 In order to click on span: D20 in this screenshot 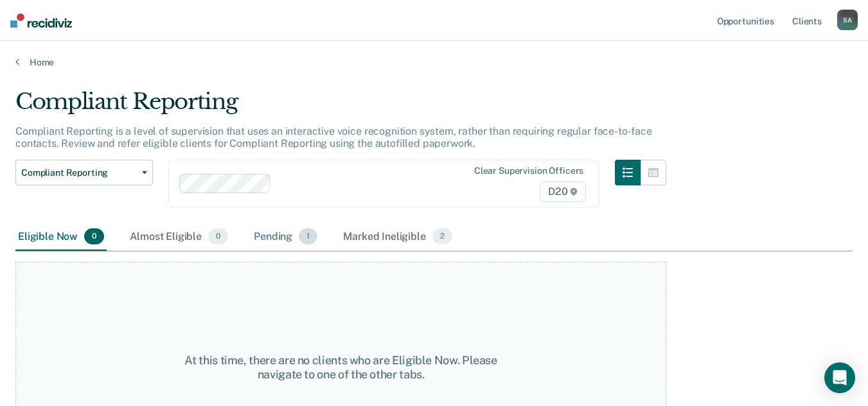, I will do `click(562, 192)`.